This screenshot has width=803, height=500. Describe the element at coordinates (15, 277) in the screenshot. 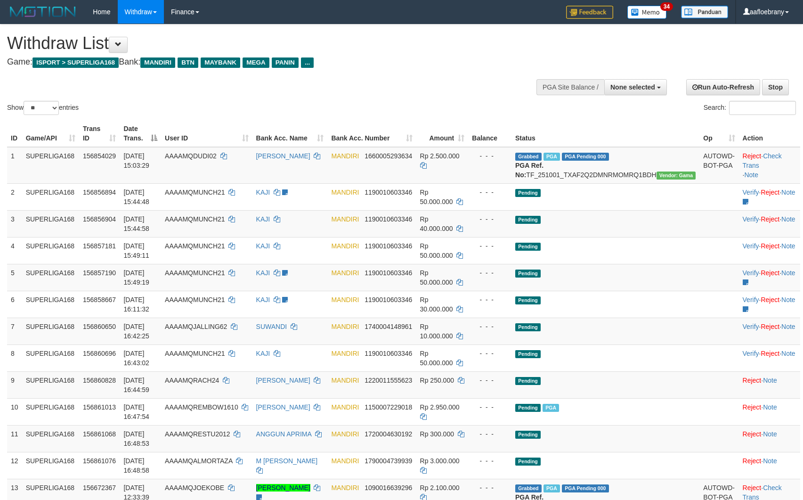

I see `td: 5` at that location.